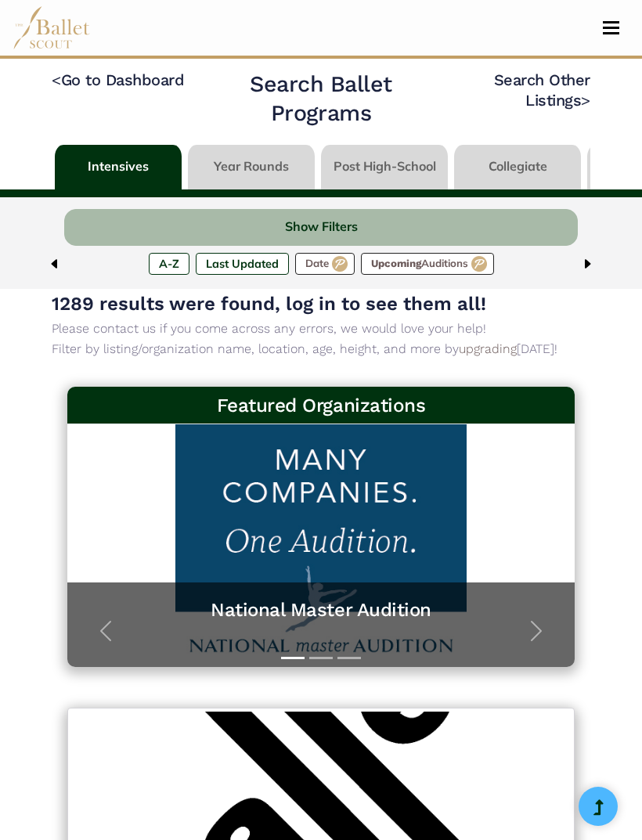 This screenshot has height=840, width=642. What do you see at coordinates (611, 27) in the screenshot?
I see `button: Toggle navigation` at bounding box center [611, 27].